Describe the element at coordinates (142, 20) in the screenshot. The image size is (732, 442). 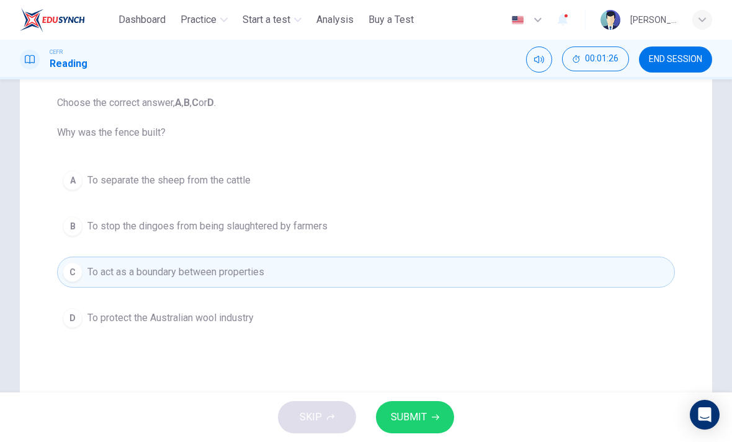
I see `a: Dashboard` at that location.